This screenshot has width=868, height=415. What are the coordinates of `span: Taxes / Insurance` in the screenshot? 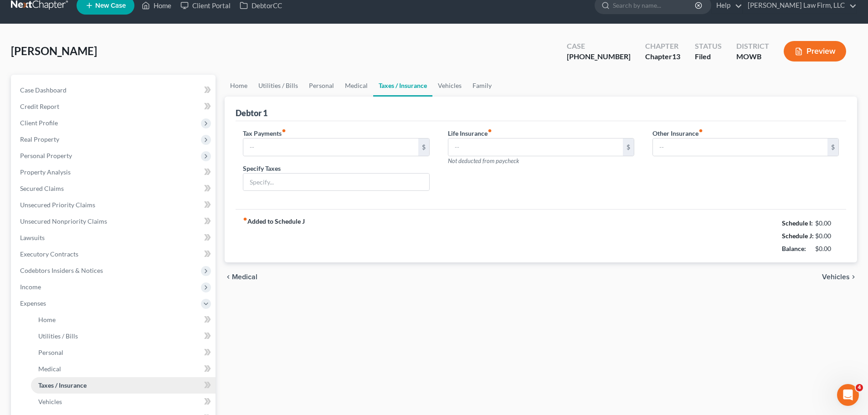 It's located at (62, 385).